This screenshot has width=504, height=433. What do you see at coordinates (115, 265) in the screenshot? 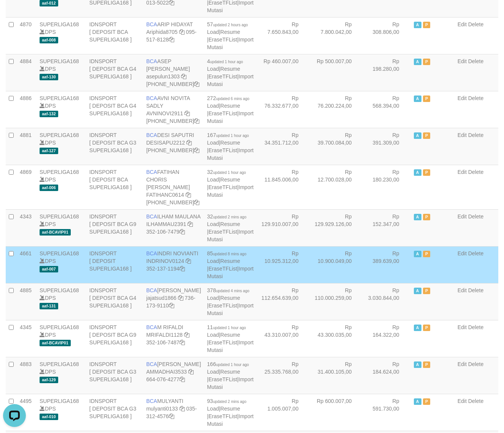
I see `td: IDNSPORT [ DEPOSIT SUPERLIGA168 ]` at bounding box center [115, 265].